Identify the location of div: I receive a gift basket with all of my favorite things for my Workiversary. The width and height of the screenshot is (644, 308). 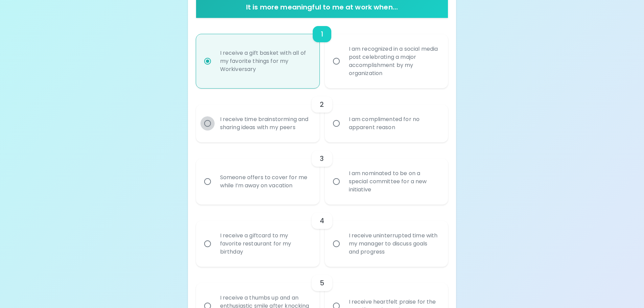
(265, 61).